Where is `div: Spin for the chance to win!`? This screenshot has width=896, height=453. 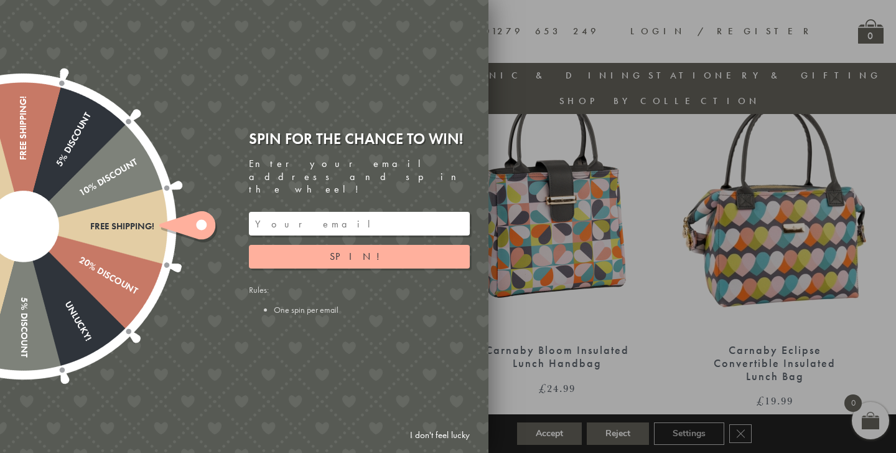
div: Spin for the chance to win! is located at coordinates (359, 138).